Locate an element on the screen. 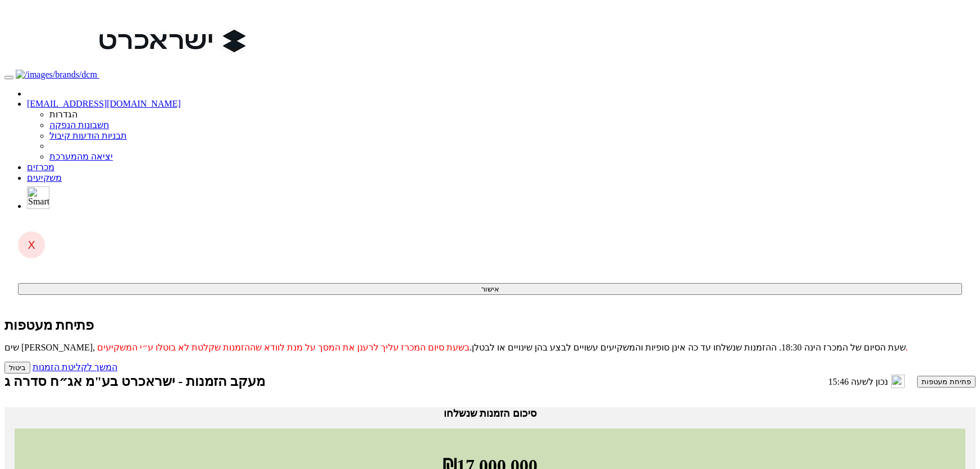  span: סיכום הזמנות שנשלחו is located at coordinates (490, 413).